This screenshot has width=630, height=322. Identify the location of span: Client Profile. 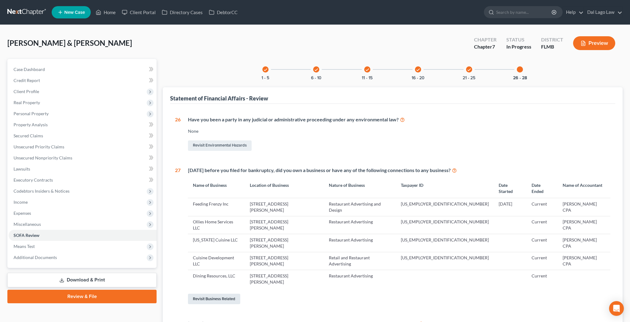
(26, 91).